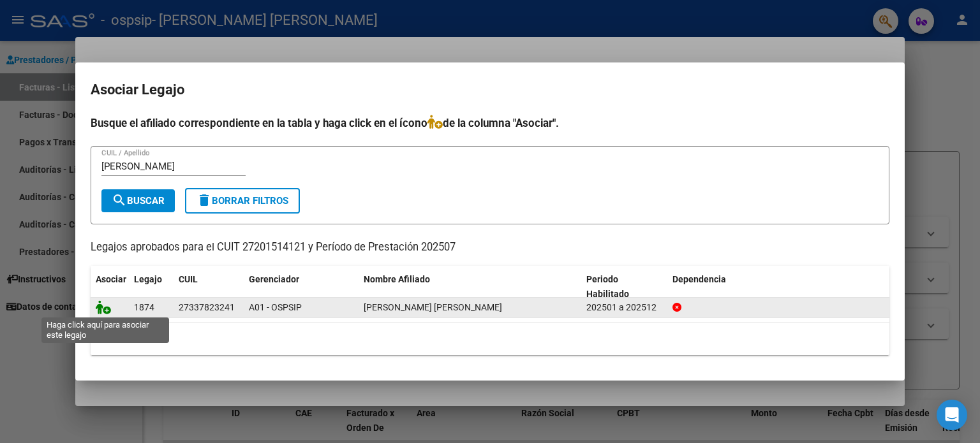 The width and height of the screenshot is (980, 443). What do you see at coordinates (397, 279) in the screenshot?
I see `span: Nombre Afiliado` at bounding box center [397, 279].